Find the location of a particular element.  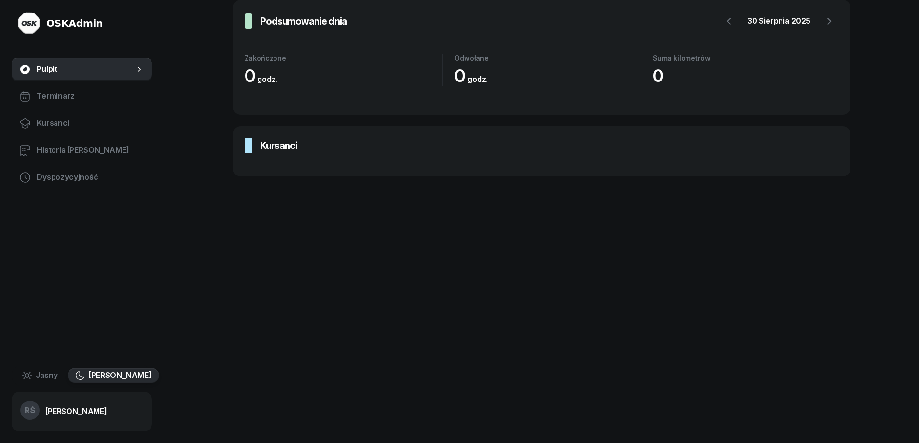

div: 30 sierpnia 2025 is located at coordinates (779, 21).